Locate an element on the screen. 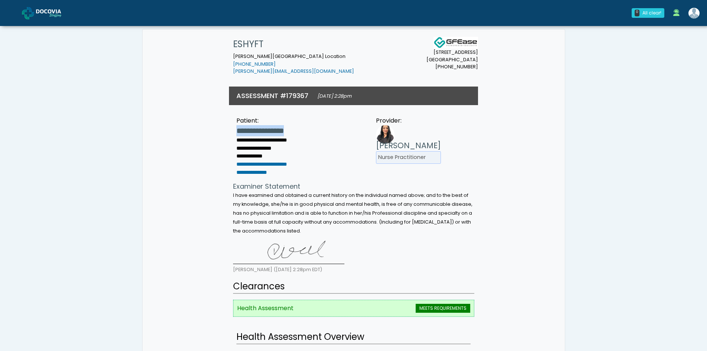 Image resolution: width=707 pixels, height=351 pixels. img: Provider image is located at coordinates (385, 134).